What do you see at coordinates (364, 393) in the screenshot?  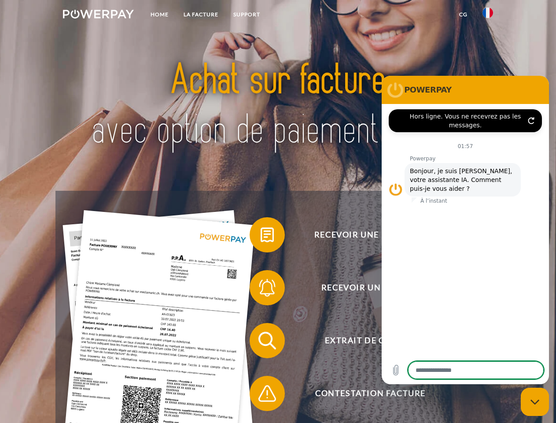 I see `button: Contestation Facture` at bounding box center [364, 393].